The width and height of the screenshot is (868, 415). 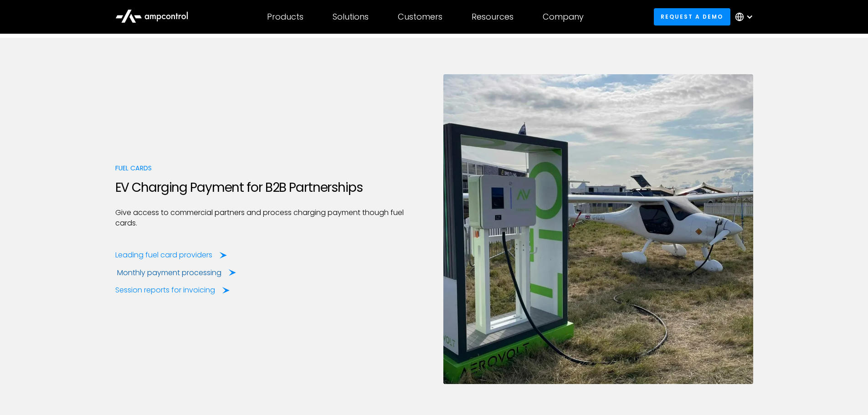 What do you see at coordinates (164, 255) in the screenshot?
I see `div: Leading fuel card providers` at bounding box center [164, 255].